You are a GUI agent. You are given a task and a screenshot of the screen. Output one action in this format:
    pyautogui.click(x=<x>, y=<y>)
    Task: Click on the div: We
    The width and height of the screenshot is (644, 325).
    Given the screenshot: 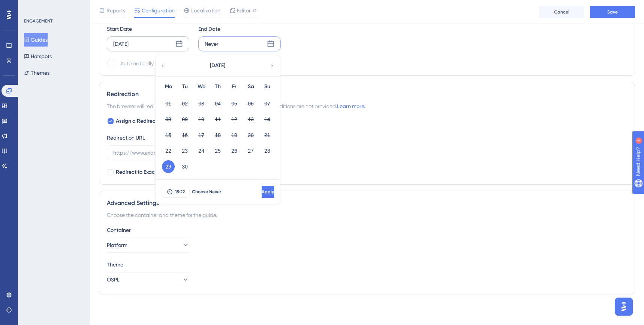 What is the action you would take?
    pyautogui.click(x=201, y=86)
    